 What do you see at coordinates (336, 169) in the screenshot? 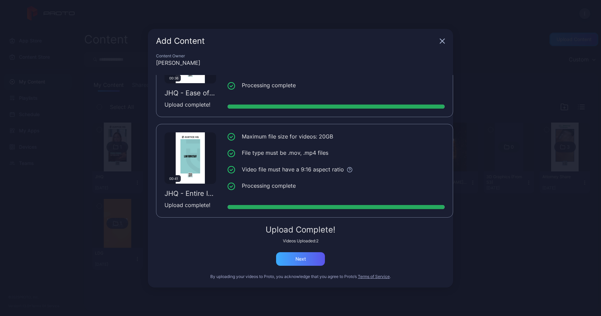
I see `li: Video file must have a 9:16 aspect ratio` at bounding box center [336, 169].